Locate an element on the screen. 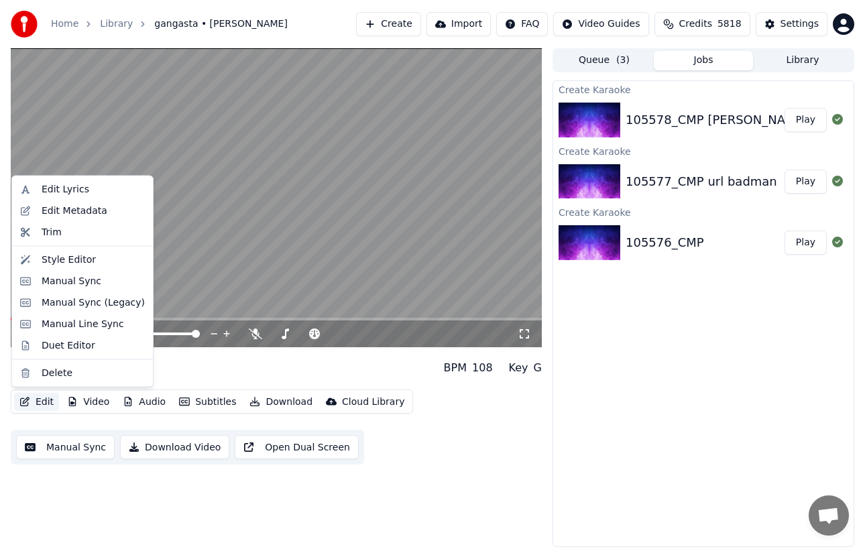 The height and width of the screenshot is (549, 865). button: Subtitles is located at coordinates (207, 402).